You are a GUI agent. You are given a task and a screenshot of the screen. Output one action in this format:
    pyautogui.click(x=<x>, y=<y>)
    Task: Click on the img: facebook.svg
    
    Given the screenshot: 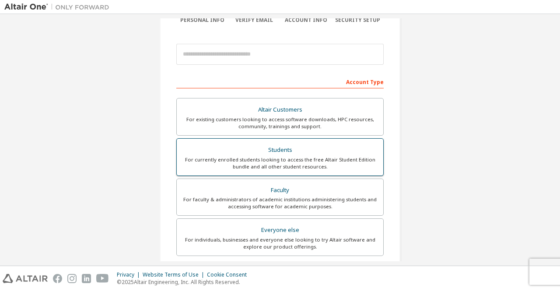 What is the action you would take?
    pyautogui.click(x=57, y=278)
    